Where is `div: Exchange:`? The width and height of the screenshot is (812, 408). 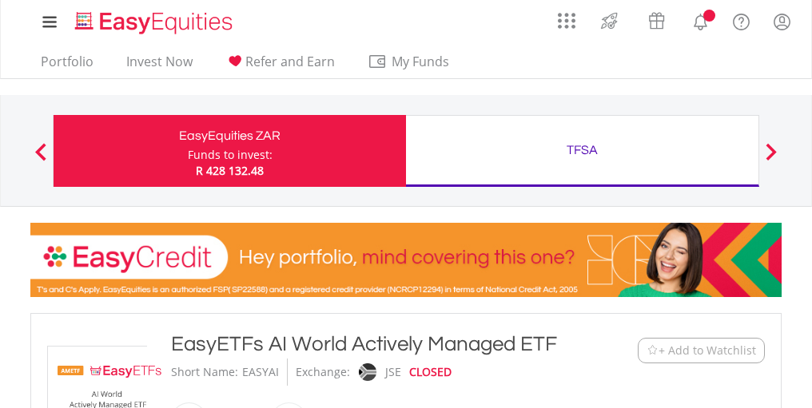 div: Exchange: is located at coordinates (323, 372).